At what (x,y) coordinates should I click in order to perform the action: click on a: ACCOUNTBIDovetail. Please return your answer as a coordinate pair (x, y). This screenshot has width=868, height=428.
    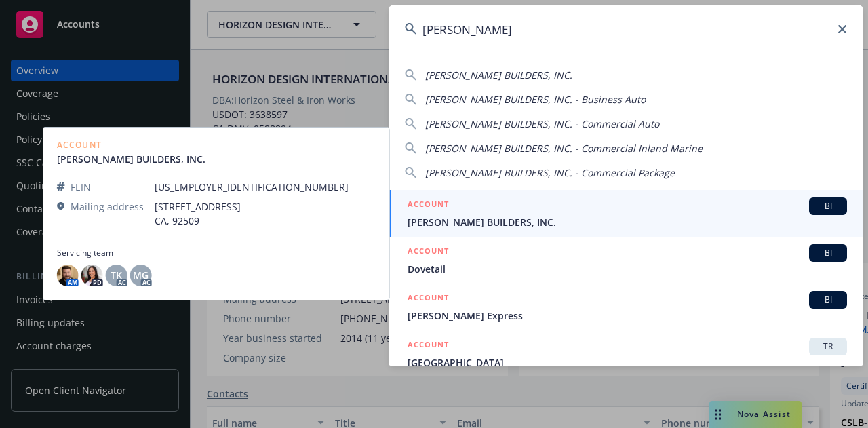
    Looking at the image, I should click on (625, 259).